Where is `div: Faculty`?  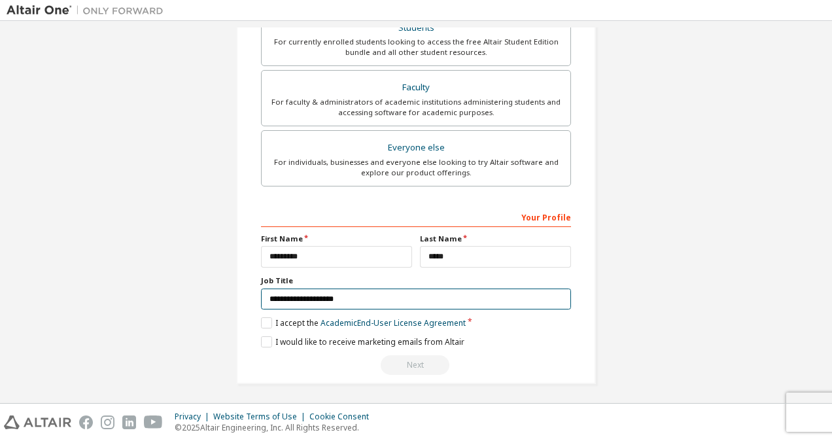 div: Faculty is located at coordinates (416, 88).